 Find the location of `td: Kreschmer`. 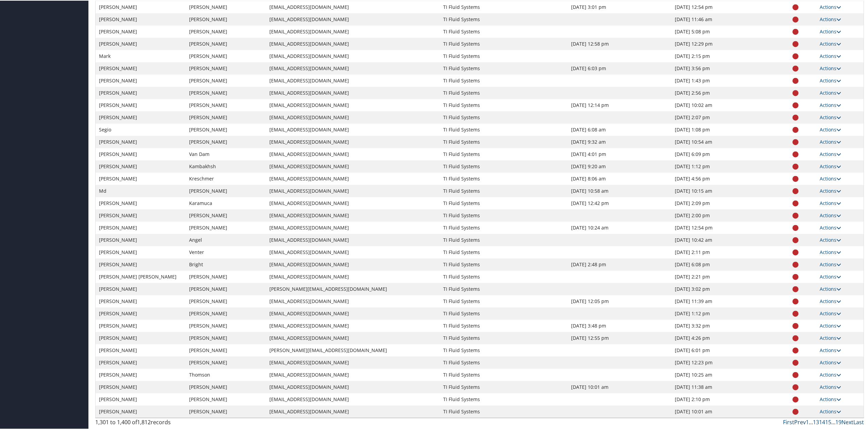

td: Kreschmer is located at coordinates (226, 178).